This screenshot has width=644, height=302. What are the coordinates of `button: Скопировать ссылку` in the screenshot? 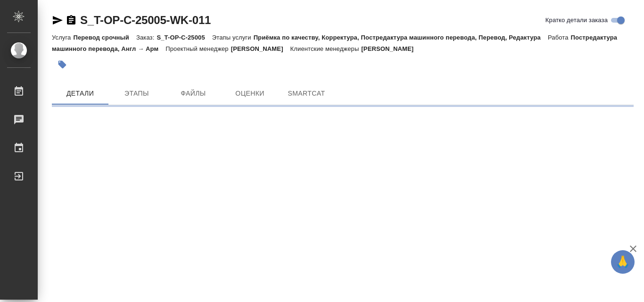 It's located at (71, 21).